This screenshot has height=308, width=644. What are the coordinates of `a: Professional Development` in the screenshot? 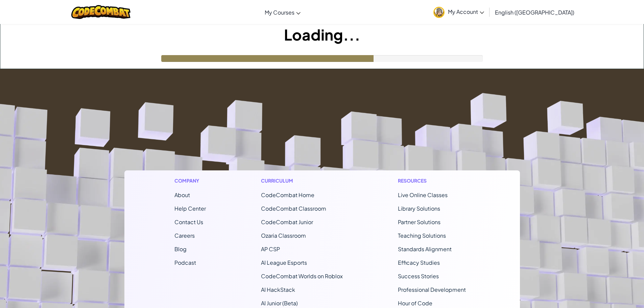 It's located at (432, 290).